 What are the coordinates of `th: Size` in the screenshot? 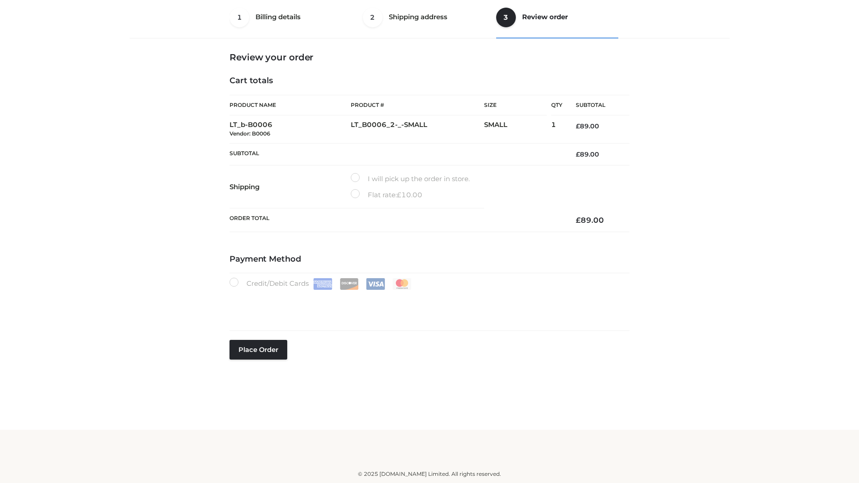 It's located at (515, 105).